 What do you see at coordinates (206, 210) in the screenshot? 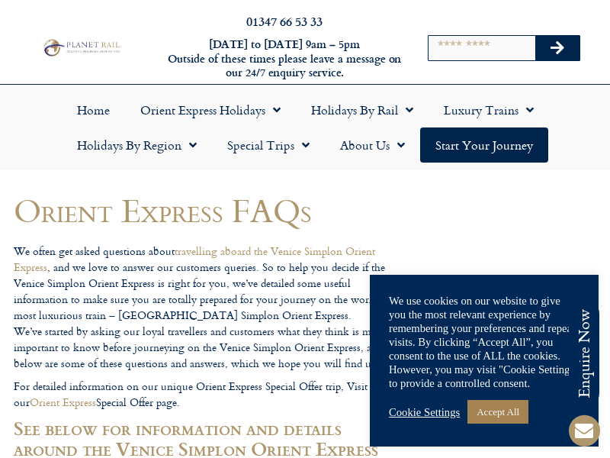
I see `h1: Orient Express FAQs` at bounding box center [206, 210].